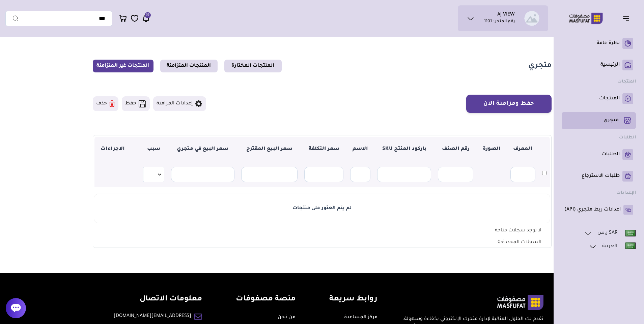 This screenshot has width=644, height=324. I want to click on strong: سعر البيع في متجري, so click(202, 149).